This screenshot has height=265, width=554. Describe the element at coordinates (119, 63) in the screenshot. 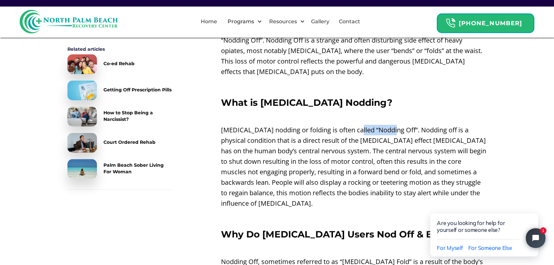

I see `div: Co-ed Rehab` at that location.